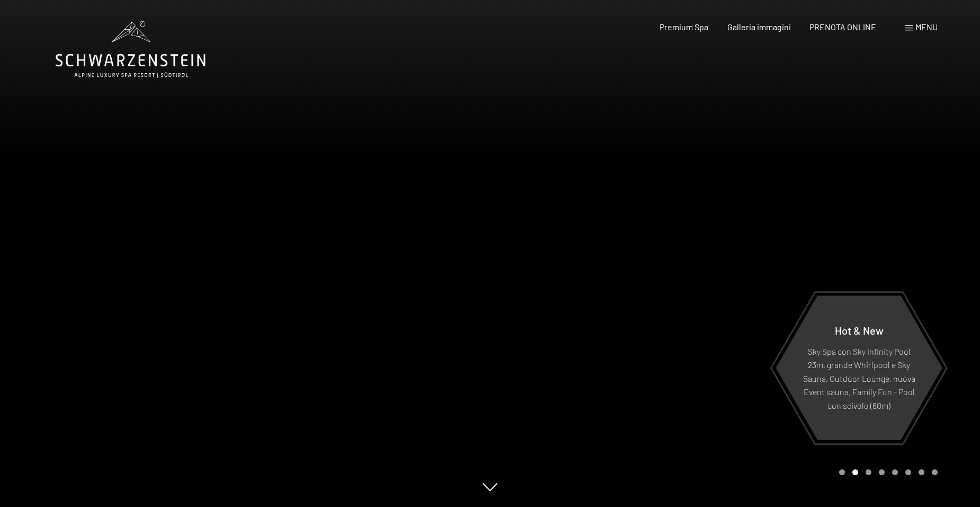 The image size is (980, 507). What do you see at coordinates (760, 27) in the screenshot?
I see `span: Galleria immagini` at bounding box center [760, 27].